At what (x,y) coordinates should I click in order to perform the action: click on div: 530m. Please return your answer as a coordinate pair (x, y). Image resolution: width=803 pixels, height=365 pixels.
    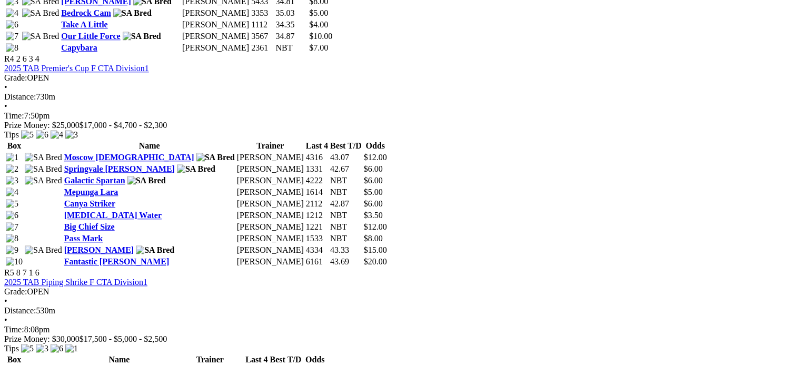
    Looking at the image, I should click on (401, 311).